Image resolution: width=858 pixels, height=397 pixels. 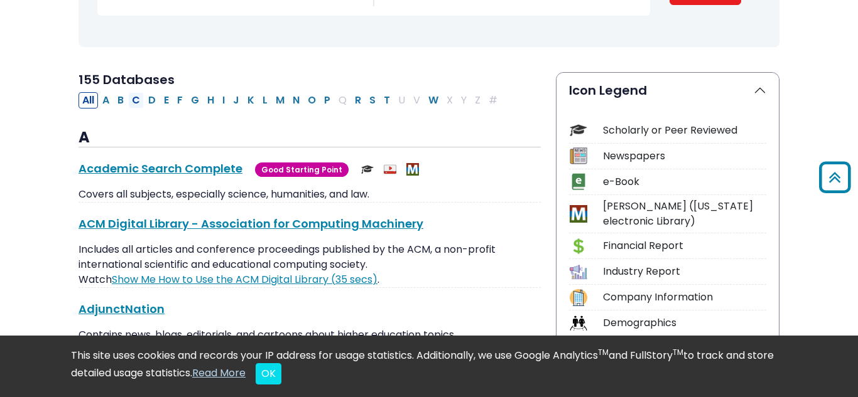 What do you see at coordinates (372, 100) in the screenshot?
I see `button: Filter Results S` at bounding box center [372, 100].